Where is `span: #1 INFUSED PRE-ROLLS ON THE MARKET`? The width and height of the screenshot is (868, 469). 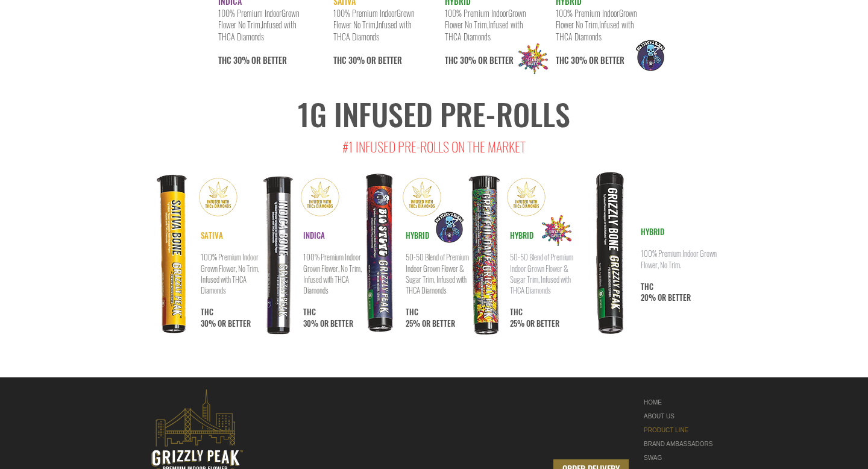 span: #1 INFUSED PRE-ROLLS ON THE MARKET is located at coordinates (434, 147).